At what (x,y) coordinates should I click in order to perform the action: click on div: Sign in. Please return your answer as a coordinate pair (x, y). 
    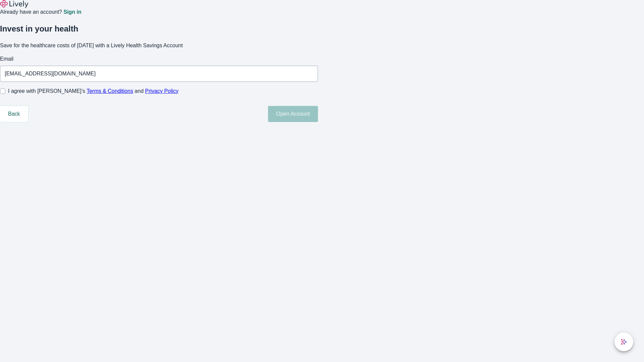
    Looking at the image, I should click on (72, 12).